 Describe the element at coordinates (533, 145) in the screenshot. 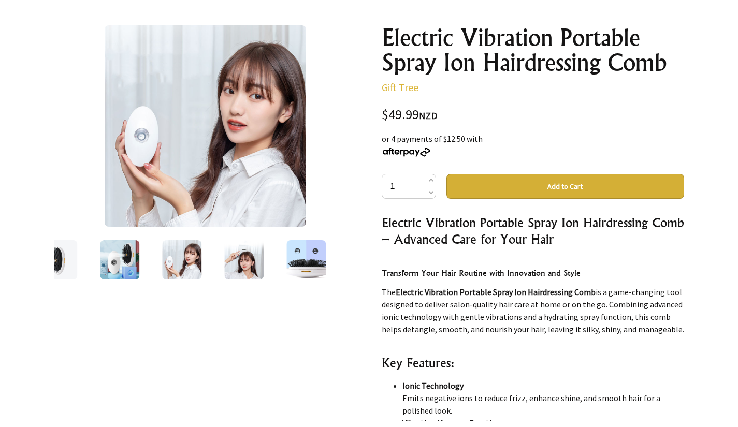

I see `div: or 4 payments of $12.50 with` at that location.